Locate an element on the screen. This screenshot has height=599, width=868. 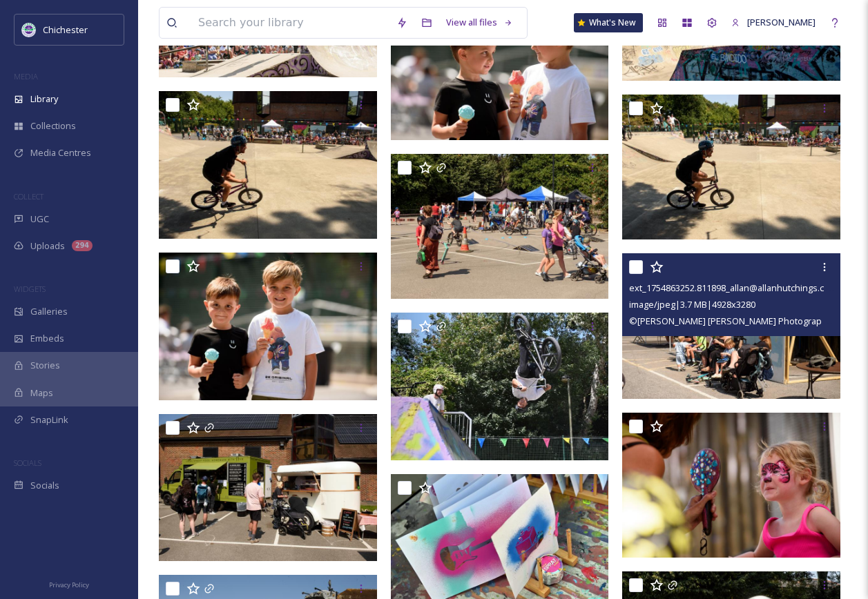
img: ext_1754863246.131704_allan@allanhutchings.com-060708-5766.jpg is located at coordinates (501, 387).